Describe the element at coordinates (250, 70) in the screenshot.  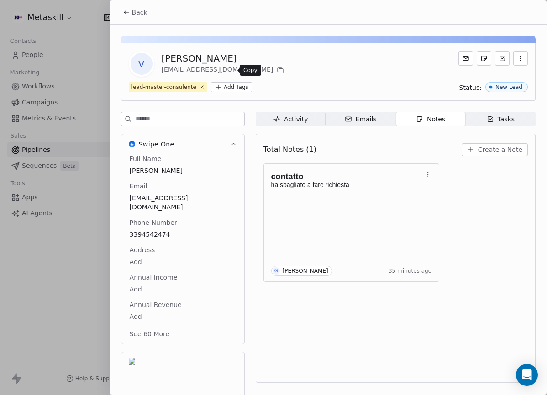
I see `p: Copy` at that location.